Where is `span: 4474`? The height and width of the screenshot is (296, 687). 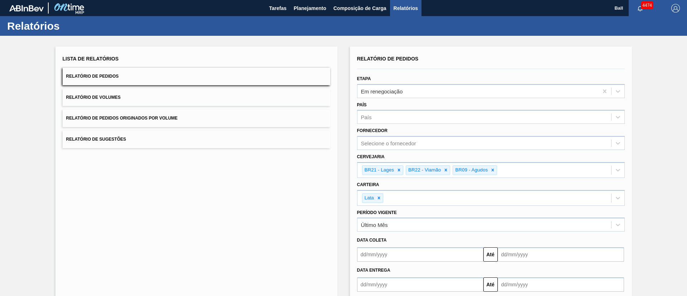
span: 4474 is located at coordinates (647, 5).